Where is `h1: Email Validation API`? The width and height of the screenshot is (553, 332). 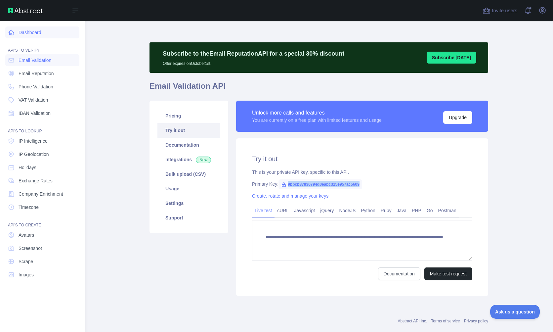
h1: Email Validation API is located at coordinates (319, 89).